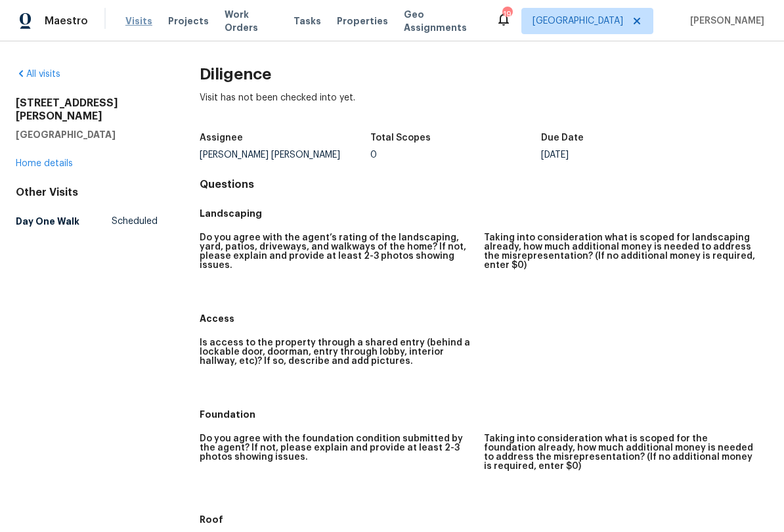 This screenshot has width=784, height=532. I want to click on span: Properties, so click(363, 21).